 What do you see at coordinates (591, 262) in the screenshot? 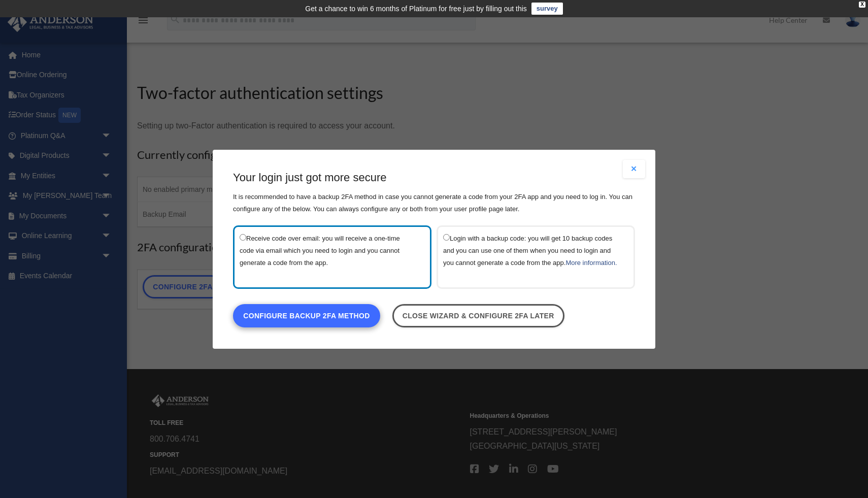
I see `a: More information.` at bounding box center [591, 262].